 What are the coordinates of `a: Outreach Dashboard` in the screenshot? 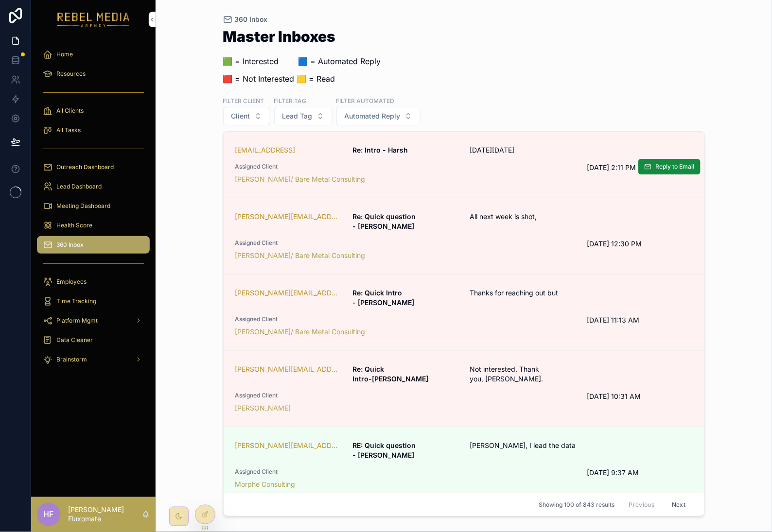 It's located at (93, 167).